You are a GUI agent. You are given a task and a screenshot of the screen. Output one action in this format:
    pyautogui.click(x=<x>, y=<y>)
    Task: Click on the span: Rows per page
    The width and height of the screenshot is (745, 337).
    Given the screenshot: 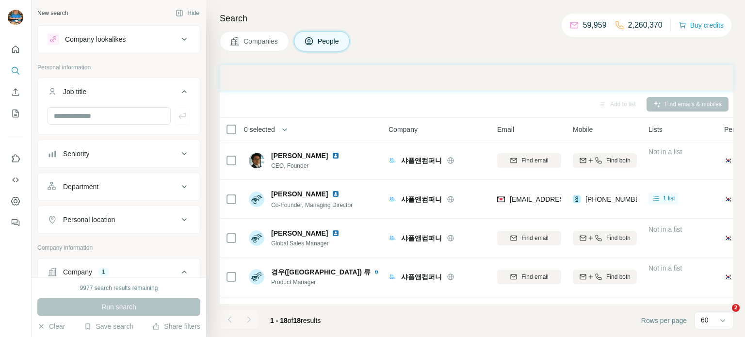 What is the action you would take?
    pyautogui.click(x=664, y=321)
    